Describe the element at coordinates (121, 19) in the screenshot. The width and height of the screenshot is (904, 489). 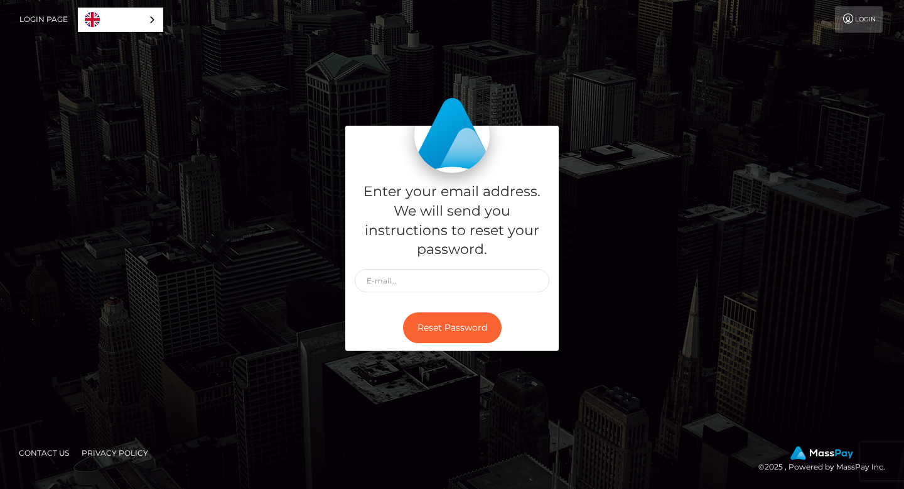
I see `div: Language` at that location.